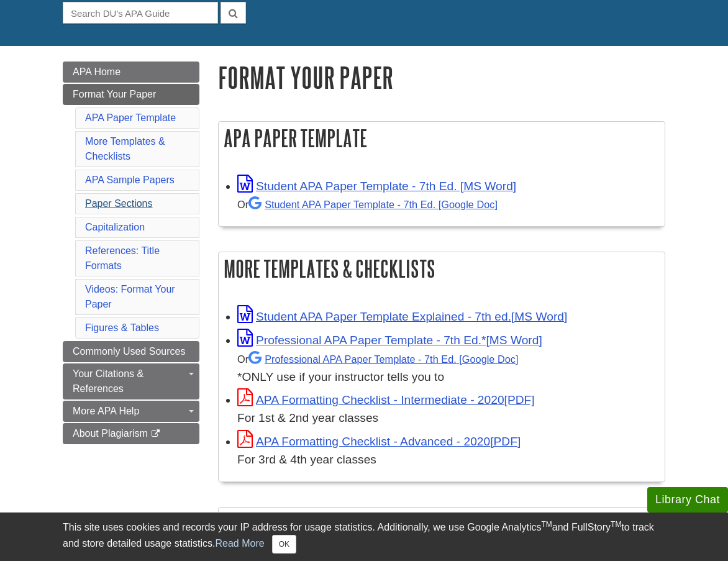 The height and width of the screenshot is (561, 728). What do you see at coordinates (239, 543) in the screenshot?
I see `a: Read More` at bounding box center [239, 543].